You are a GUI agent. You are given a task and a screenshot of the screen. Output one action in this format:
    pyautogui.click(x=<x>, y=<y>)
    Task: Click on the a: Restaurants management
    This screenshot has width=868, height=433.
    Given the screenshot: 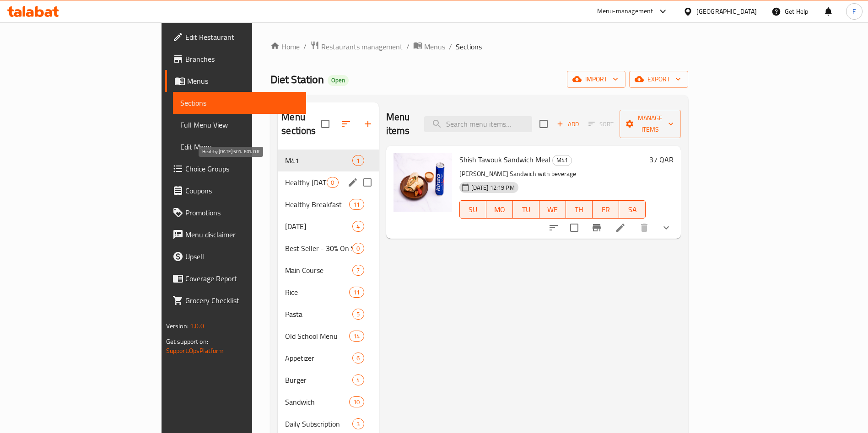 What is the action you would take?
    pyautogui.click(x=356, y=47)
    